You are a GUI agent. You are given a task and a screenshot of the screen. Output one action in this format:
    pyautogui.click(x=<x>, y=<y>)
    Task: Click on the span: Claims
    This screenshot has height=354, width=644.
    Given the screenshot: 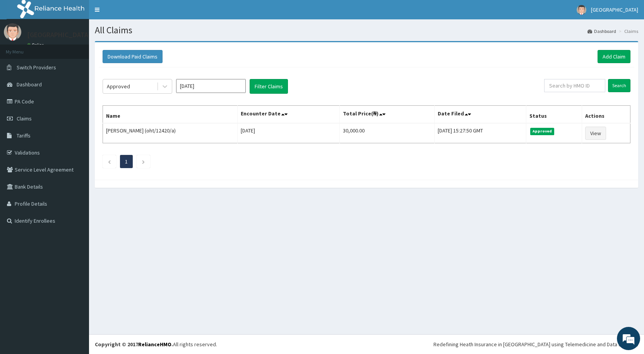 What is the action you would take?
    pyautogui.click(x=24, y=119)
    